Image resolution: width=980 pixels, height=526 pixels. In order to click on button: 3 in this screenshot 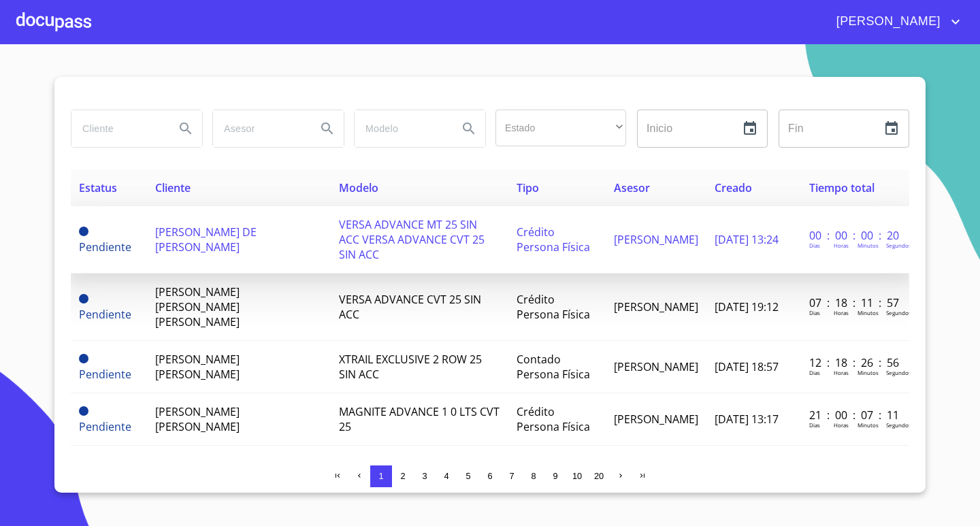, I will do `click(425, 476)`.